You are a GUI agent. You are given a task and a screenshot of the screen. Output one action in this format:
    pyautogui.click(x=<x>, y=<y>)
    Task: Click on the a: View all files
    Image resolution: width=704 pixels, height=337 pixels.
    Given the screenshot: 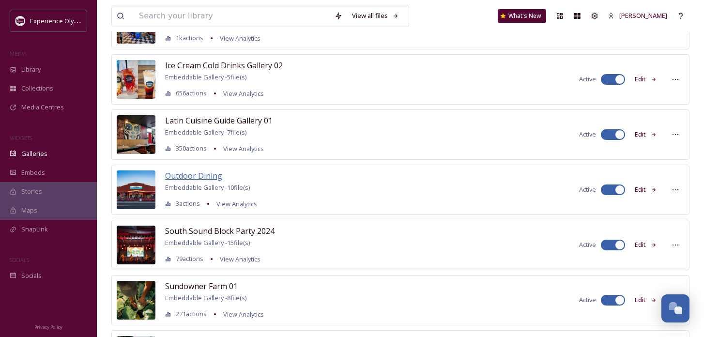 What is the action you would take?
    pyautogui.click(x=375, y=15)
    